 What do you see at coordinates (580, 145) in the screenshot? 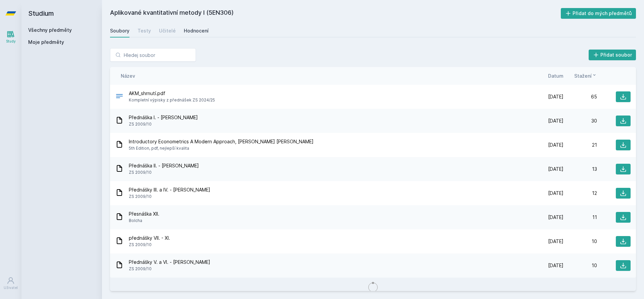
I see `div: 21` at bounding box center [580, 145].